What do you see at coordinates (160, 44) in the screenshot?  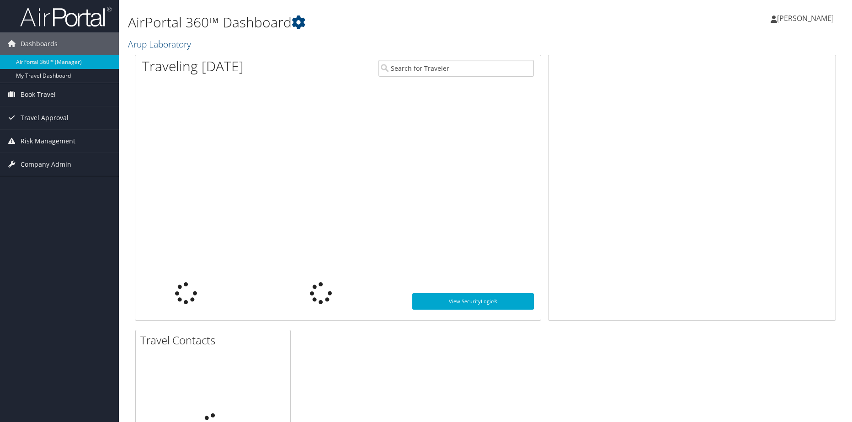 I see `a: Arup Laboratory` at bounding box center [160, 44].